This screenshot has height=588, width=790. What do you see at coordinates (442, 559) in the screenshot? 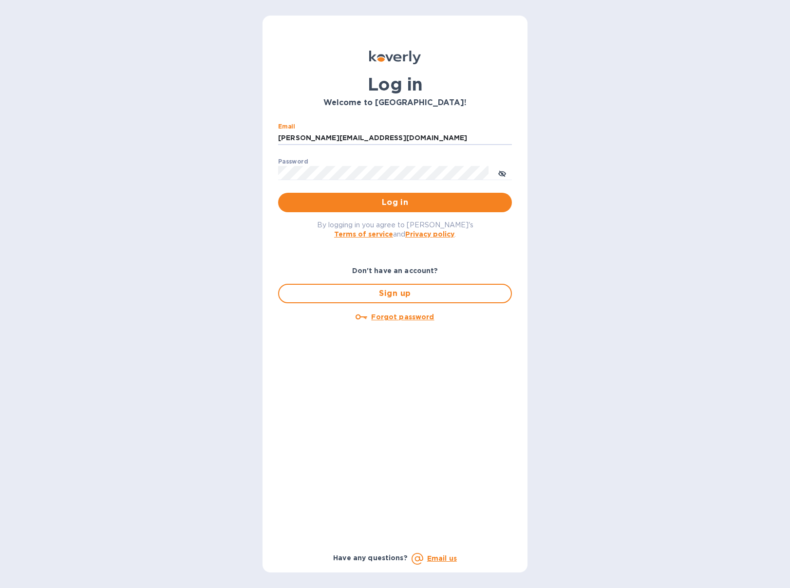
I see `b: Email us` at bounding box center [442, 559].